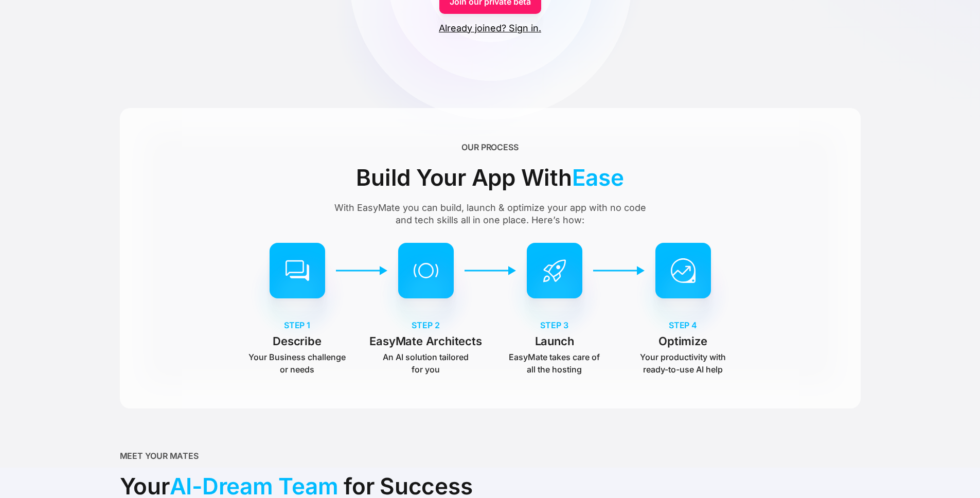  I want to click on p: Your productivity with ready-to-use AI help, so click(683, 364).